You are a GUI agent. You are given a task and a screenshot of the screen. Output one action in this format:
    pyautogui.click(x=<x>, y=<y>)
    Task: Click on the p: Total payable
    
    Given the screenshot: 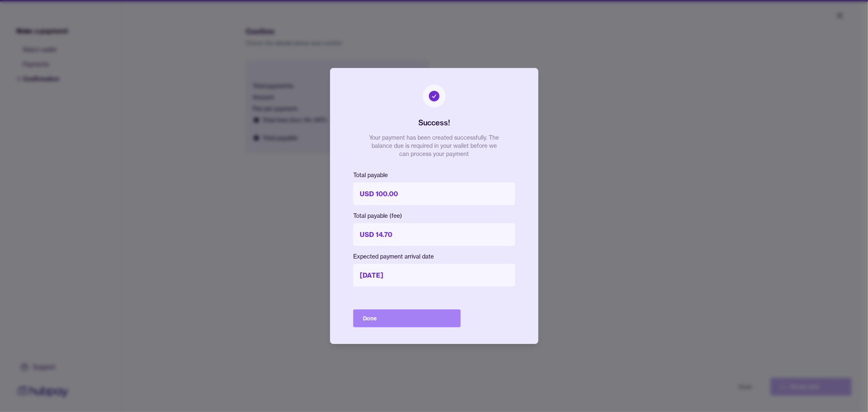 What is the action you would take?
    pyautogui.click(x=434, y=175)
    